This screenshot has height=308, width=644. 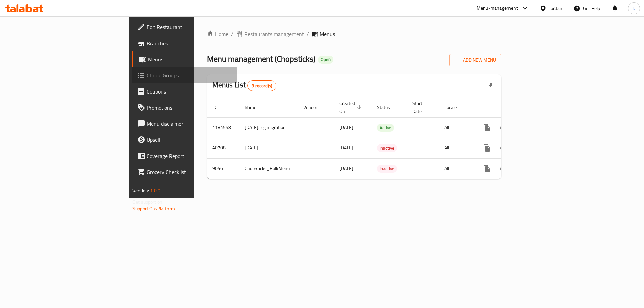 I want to click on span: Edit Restaurant, so click(x=188, y=27).